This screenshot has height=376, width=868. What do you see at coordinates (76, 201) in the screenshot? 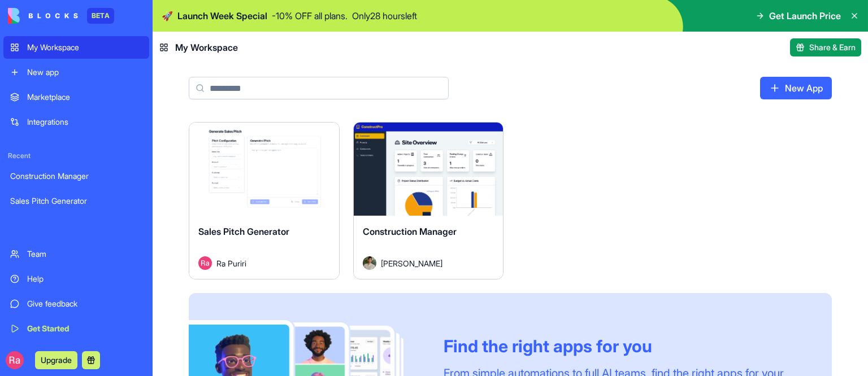
I see `a: Sales Pitch Generator` at bounding box center [76, 201].